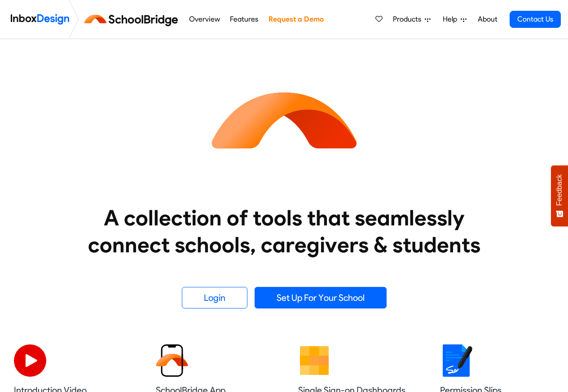 The width and height of the screenshot is (568, 392). Describe the element at coordinates (487, 19) in the screenshot. I see `a: About` at that location.